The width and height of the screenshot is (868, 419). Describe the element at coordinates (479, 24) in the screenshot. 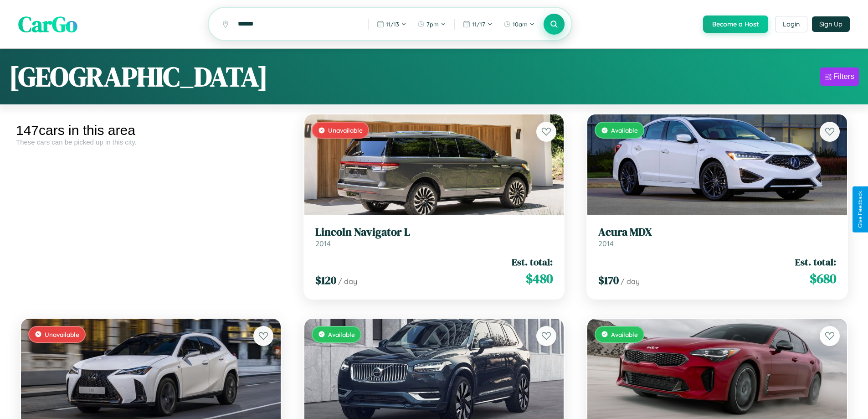

I see `span: 11 / 17` at that location.